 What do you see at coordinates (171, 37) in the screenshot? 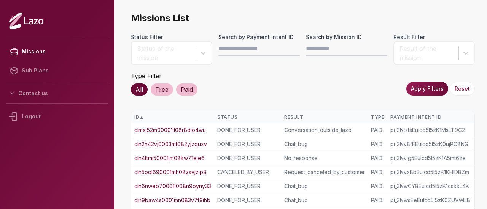
I see `label: Status Filter` at bounding box center [171, 37].